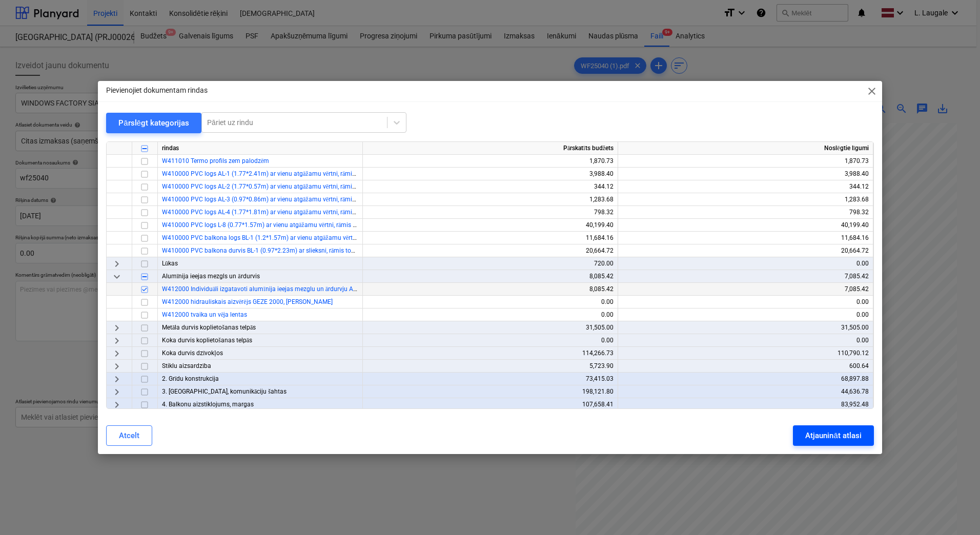 The width and height of the screenshot is (980, 535). Describe the element at coordinates (490, 391) in the screenshot. I see `div: 198,121.80` at that location.